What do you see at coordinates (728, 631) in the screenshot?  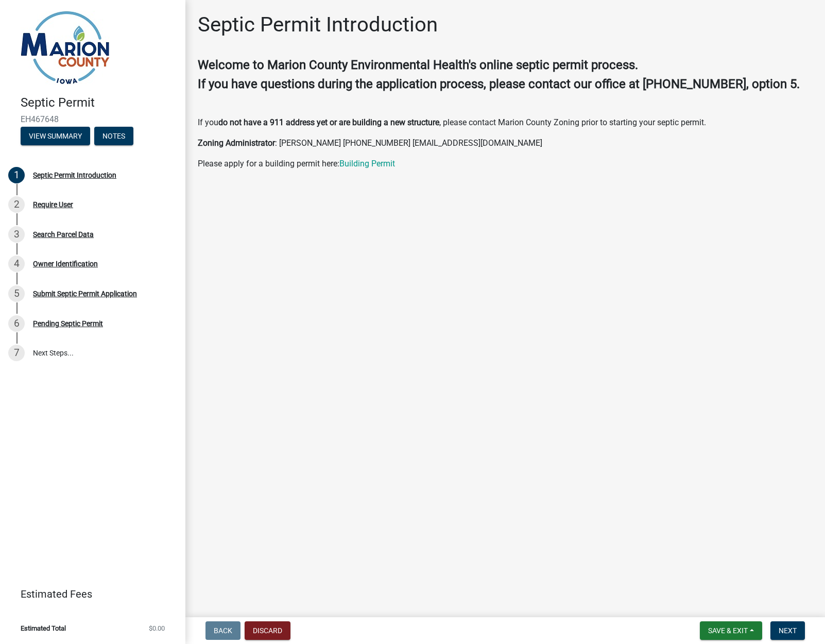 I see `span: Save & Exit` at bounding box center [728, 631].